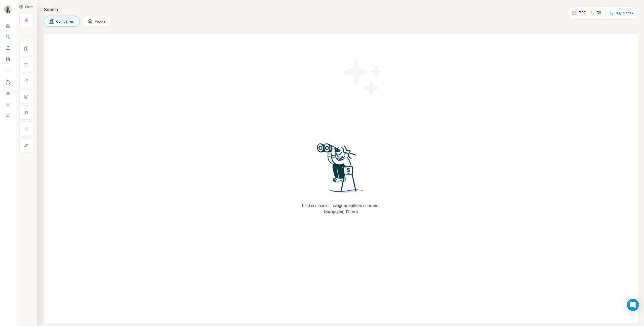 This screenshot has height=326, width=644. Describe the element at coordinates (341, 9) in the screenshot. I see `h4: Search` at that location.